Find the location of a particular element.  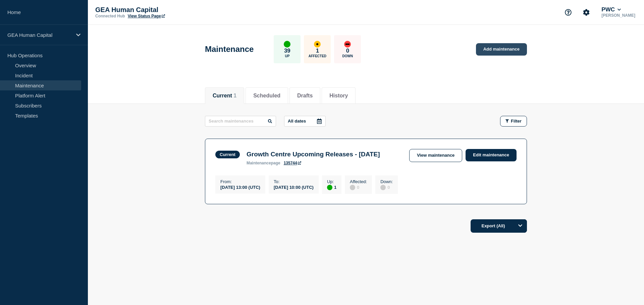

a: 135744 is located at coordinates (292, 163).